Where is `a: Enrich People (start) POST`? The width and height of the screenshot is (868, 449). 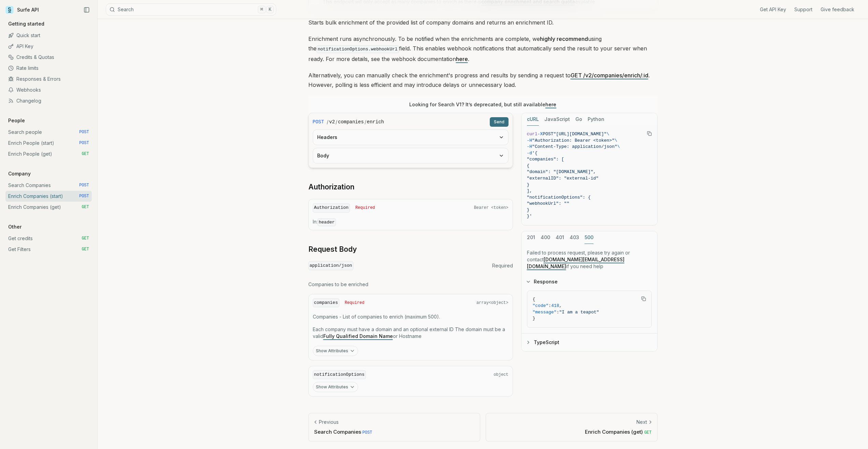
a: Enrich People (start) POST is located at coordinates (49, 143).